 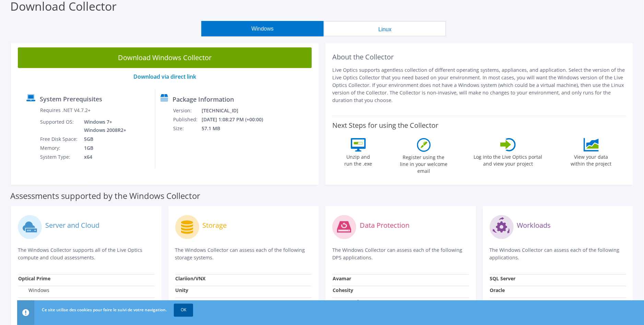 What do you see at coordinates (187, 128) in the screenshot?
I see `td: Size:` at bounding box center [187, 128].